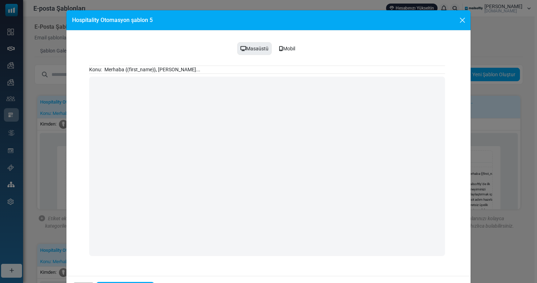  Describe the element at coordinates (96, 70) in the screenshot. I see `span: Konu:` at that location.